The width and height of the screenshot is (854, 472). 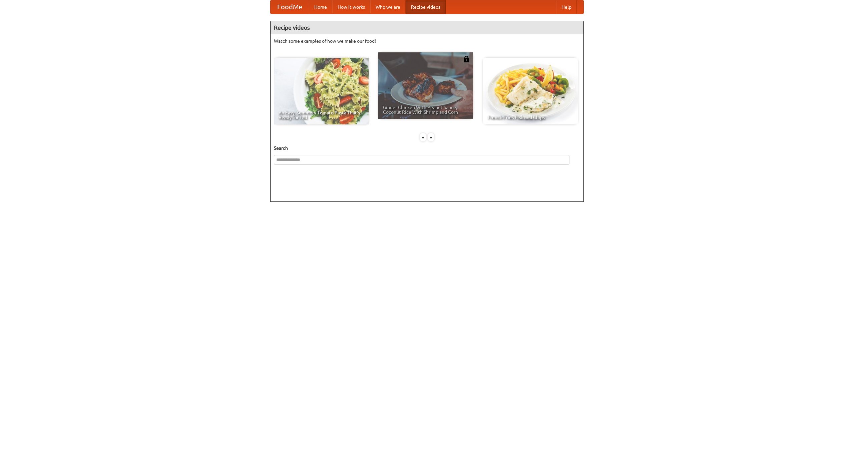 I want to click on p: Watch some examples of how we make our food!, so click(x=427, y=41).